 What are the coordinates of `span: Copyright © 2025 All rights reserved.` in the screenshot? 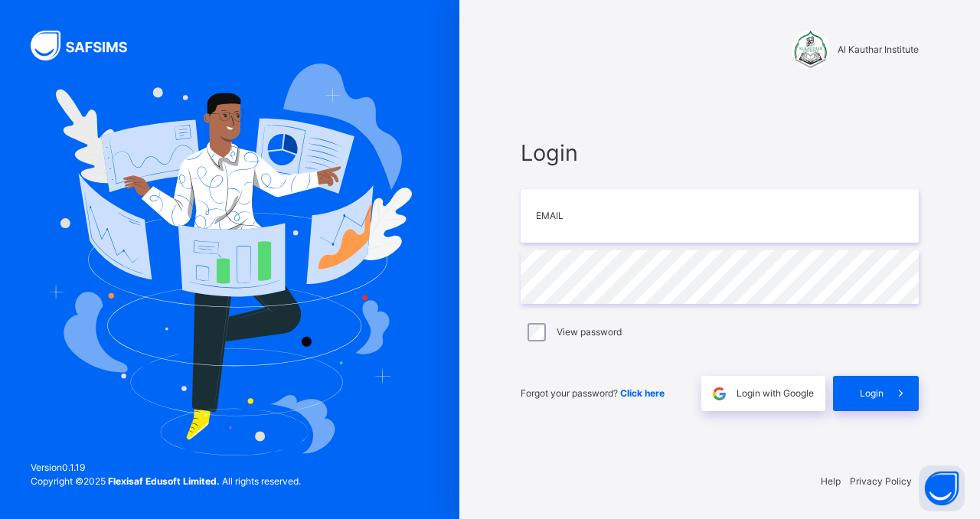 It's located at (165, 481).